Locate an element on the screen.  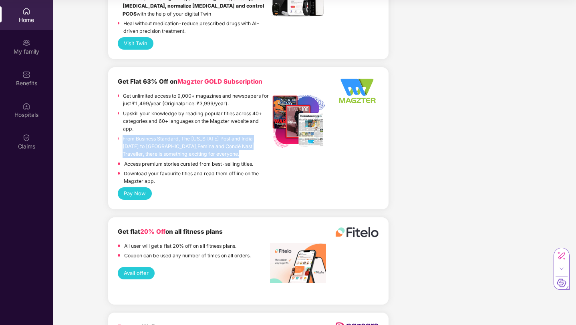
p: Coupon can be used any number of times on all orders. is located at coordinates (187, 255).